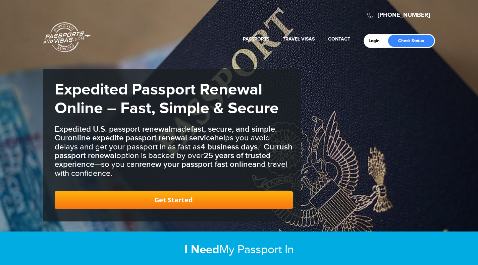 The image size is (478, 265). I want to click on h2: My, so click(239, 250).